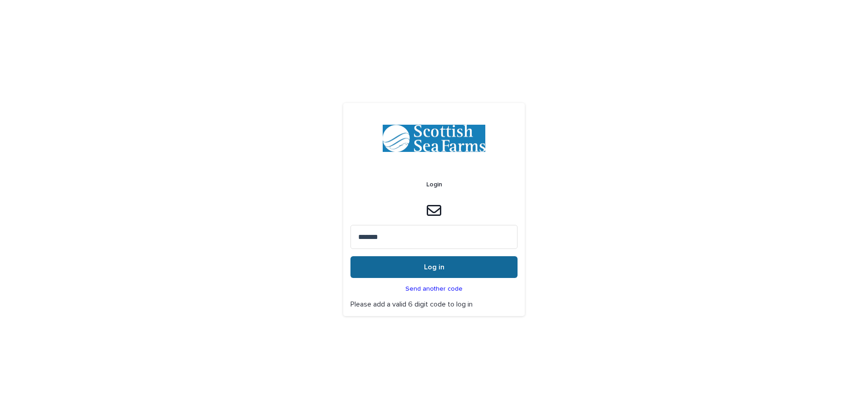  What do you see at coordinates (434, 289) in the screenshot?
I see `p: Send another code` at bounding box center [434, 289].